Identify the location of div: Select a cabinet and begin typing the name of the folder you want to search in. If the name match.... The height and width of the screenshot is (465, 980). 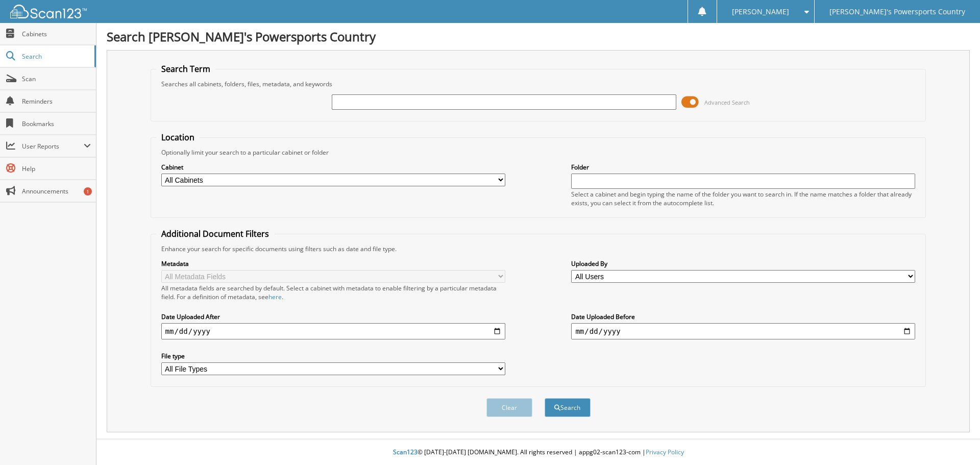
(743, 199).